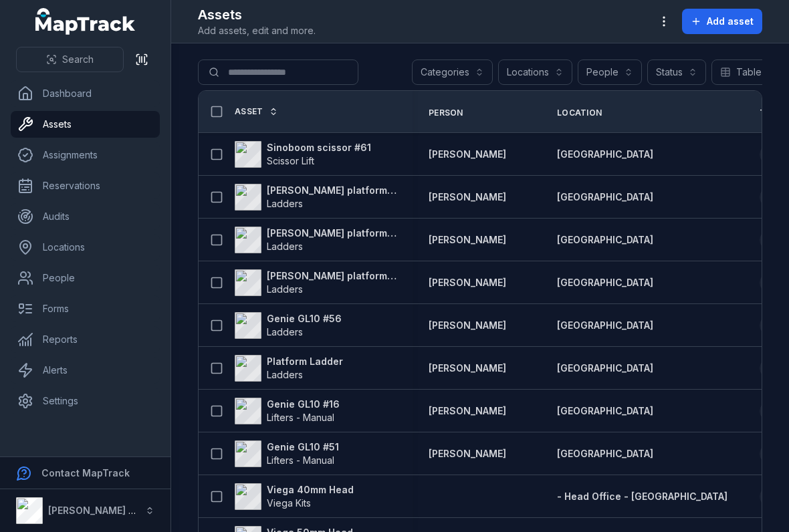  What do you see at coordinates (257, 30) in the screenshot?
I see `span: Add assets, edit and more.` at bounding box center [257, 30].